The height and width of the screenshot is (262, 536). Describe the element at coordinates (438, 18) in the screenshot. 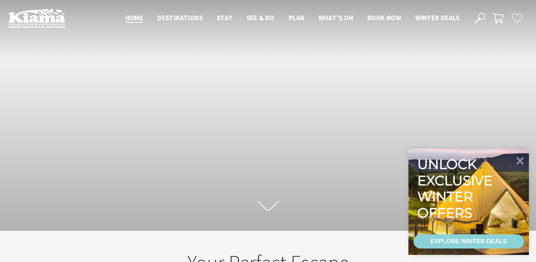

I see `span: Winter Deals` at that location.